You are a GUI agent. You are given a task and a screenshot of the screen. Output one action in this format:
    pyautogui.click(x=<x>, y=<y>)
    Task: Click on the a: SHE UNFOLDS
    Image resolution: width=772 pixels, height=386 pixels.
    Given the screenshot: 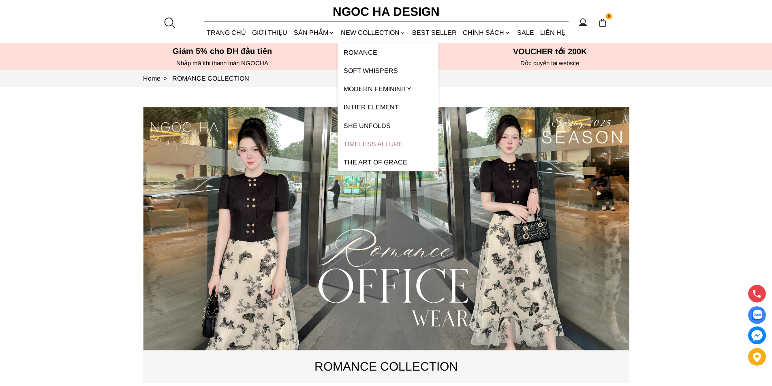 What is the action you would take?
    pyautogui.click(x=388, y=126)
    